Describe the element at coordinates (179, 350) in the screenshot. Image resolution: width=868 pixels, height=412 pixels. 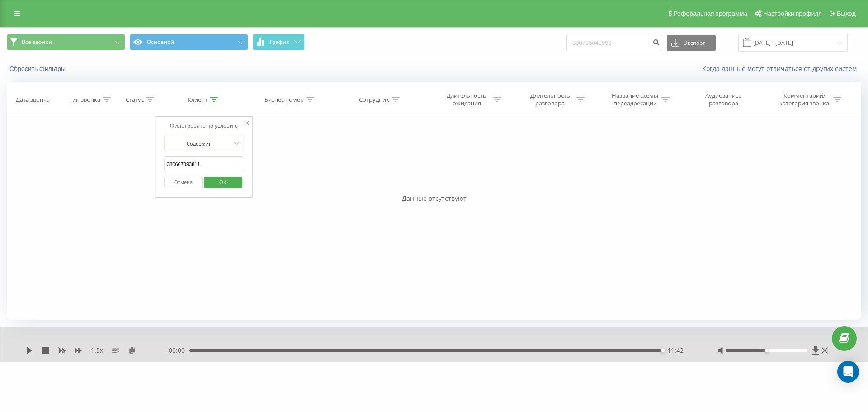
I see `span: 00:00` at that location.